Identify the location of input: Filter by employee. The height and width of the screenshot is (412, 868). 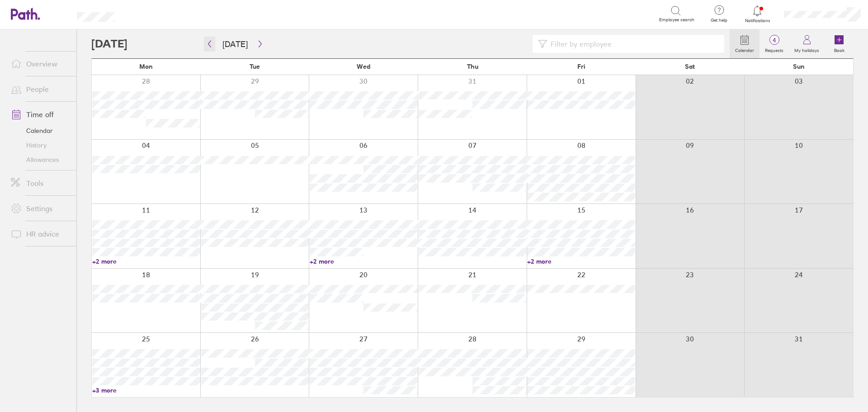
(633, 44).